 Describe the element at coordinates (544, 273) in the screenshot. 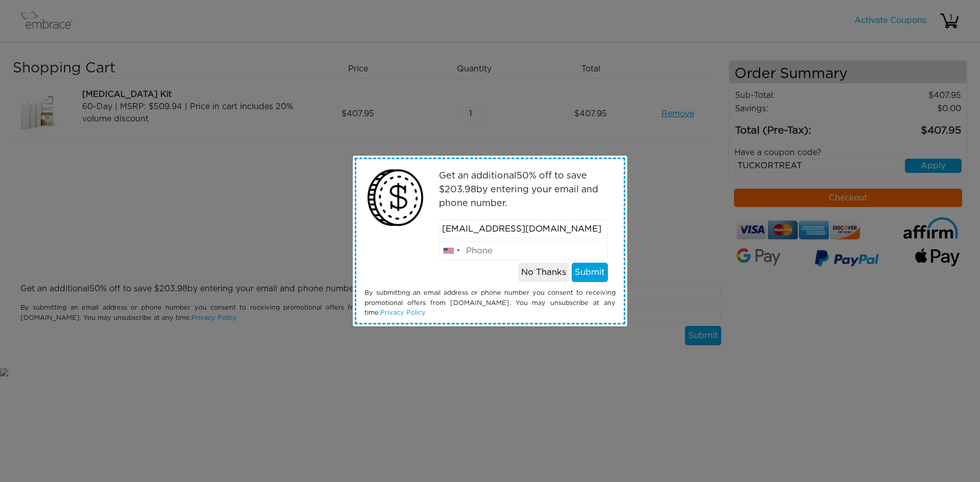

I see `button: No Thanks` at that location.